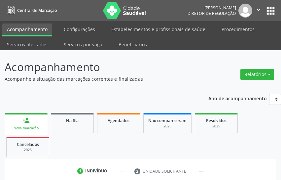 The height and width of the screenshot is (180, 281). What do you see at coordinates (28, 144) in the screenshot?
I see `span: Cancelados` at bounding box center [28, 144].